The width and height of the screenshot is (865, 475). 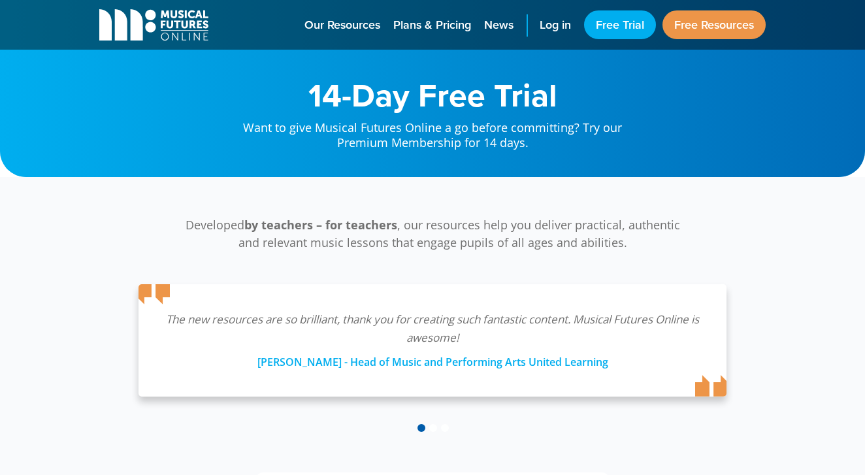 What do you see at coordinates (555, 25) in the screenshot?
I see `span: Log in` at bounding box center [555, 25].